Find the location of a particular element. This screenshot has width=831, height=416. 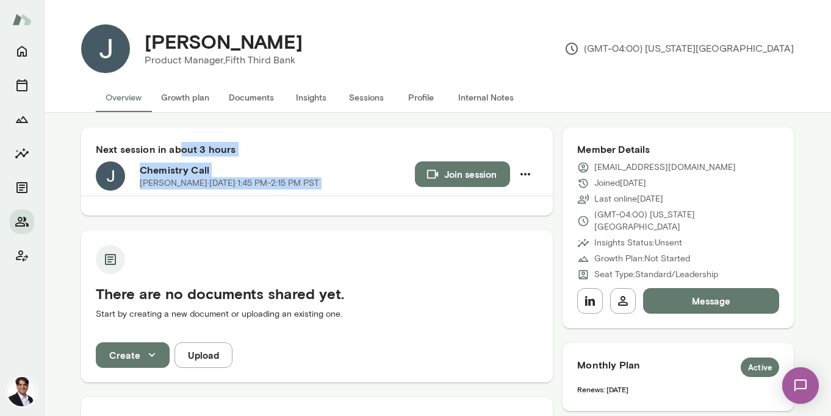

button: Overview is located at coordinates (123, 98).